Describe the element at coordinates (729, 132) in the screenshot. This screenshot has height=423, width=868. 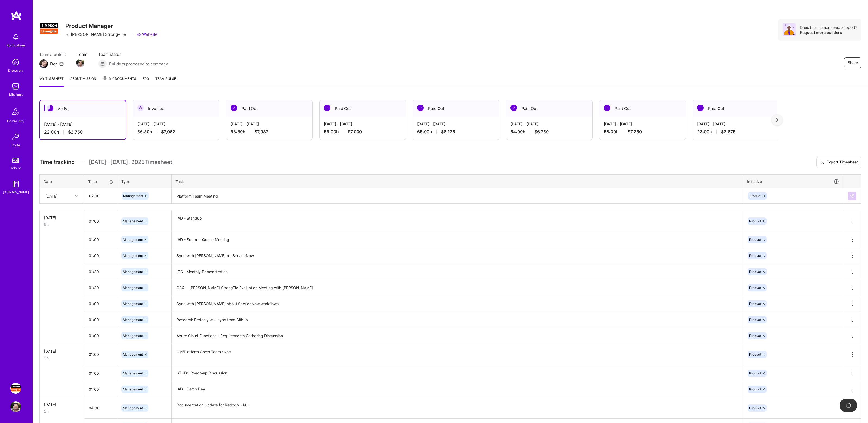
I see `span: $2,875` at that location.